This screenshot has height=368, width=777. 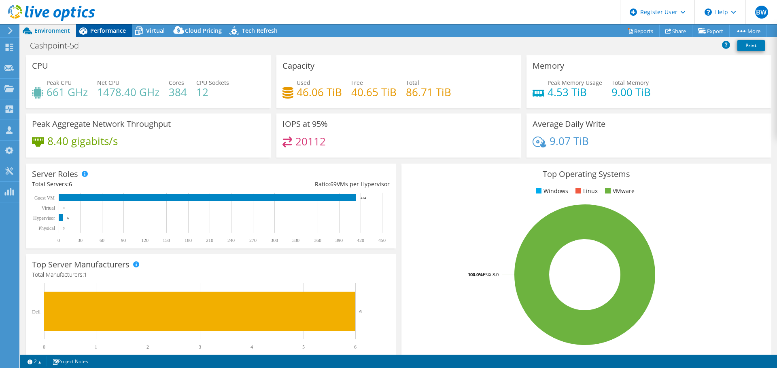 I want to click on text: 5, so click(x=303, y=347).